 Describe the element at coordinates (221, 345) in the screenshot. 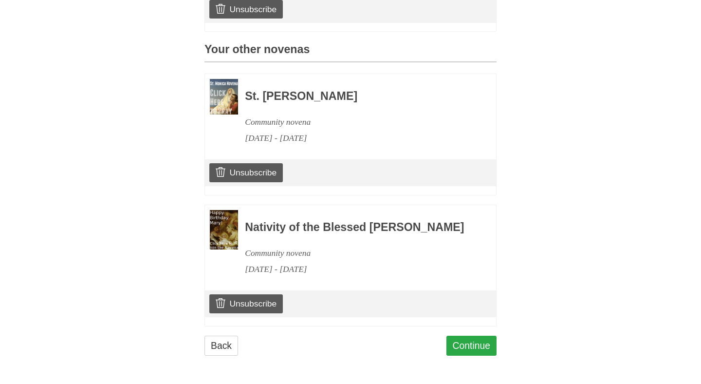

I see `a: Back` at that location.